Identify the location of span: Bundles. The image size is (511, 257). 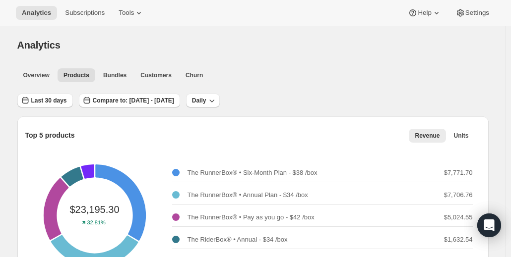
(115, 75).